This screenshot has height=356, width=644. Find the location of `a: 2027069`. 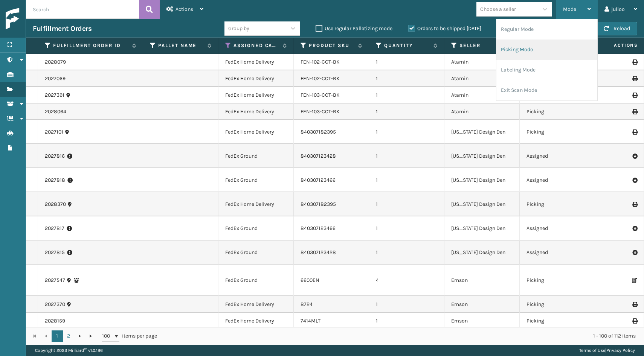

a: 2027069 is located at coordinates (55, 79).